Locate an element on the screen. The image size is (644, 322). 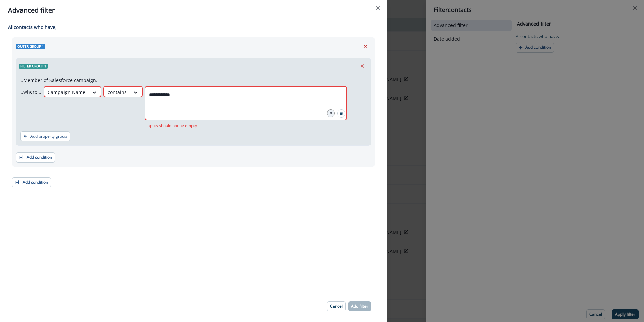
span: Outer group 1 is located at coordinates (31, 46).